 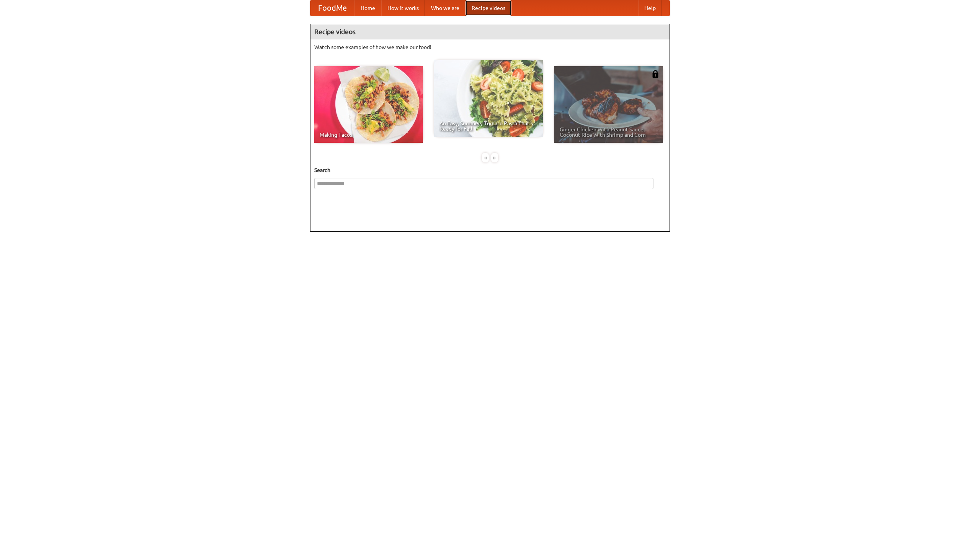 I want to click on a: Help, so click(x=650, y=8).